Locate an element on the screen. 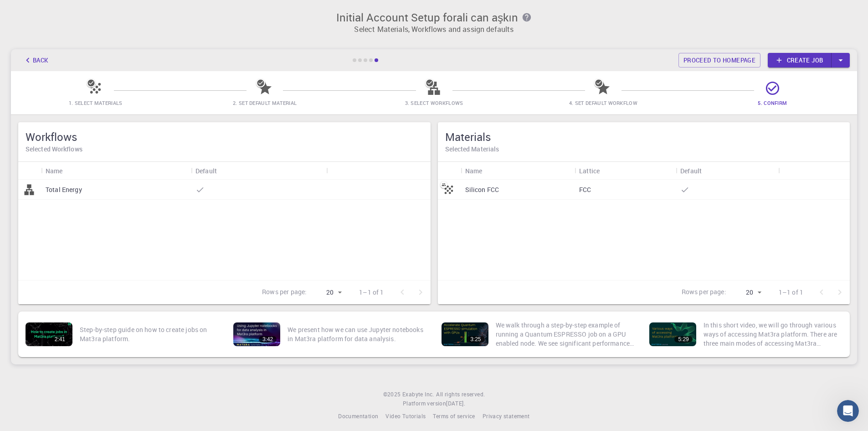 This screenshot has width=868, height=431. a: Terms of service is located at coordinates (454, 417).